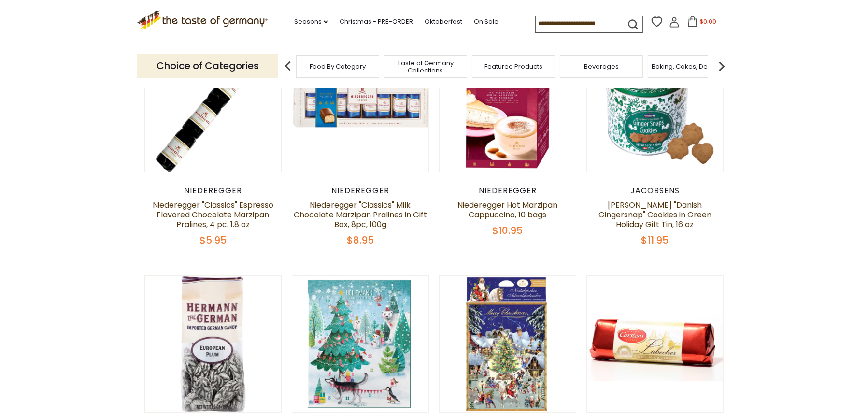 The width and height of the screenshot is (868, 416). Describe the element at coordinates (708, 21) in the screenshot. I see `span: $0.00` at that location.